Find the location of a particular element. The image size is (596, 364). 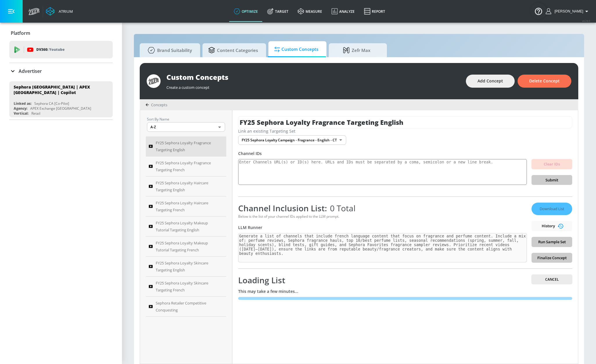

button: Delete Concept is located at coordinates (544, 81).